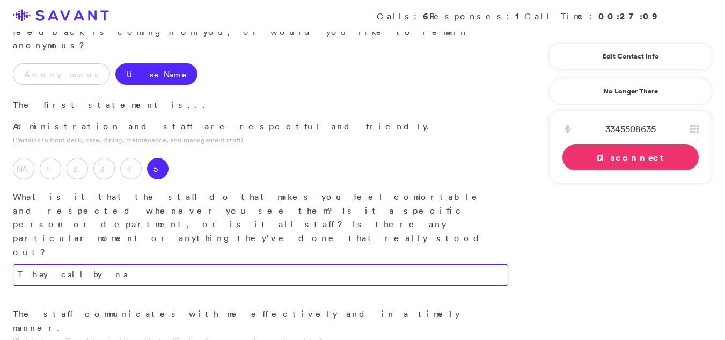 The image size is (725, 340). I want to click on strong: 1, so click(520, 16).